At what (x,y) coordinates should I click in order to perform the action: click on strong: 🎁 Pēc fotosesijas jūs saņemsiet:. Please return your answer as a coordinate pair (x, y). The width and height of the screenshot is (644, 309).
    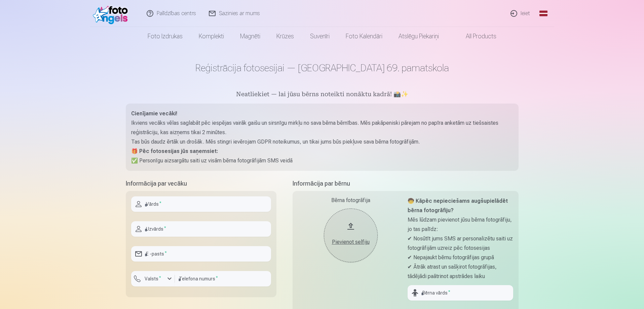
    Looking at the image, I should click on (174, 151).